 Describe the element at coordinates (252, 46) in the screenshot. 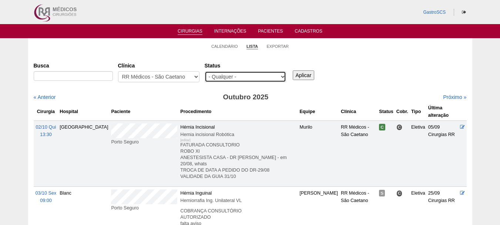

I see `a: Lista` at that location.